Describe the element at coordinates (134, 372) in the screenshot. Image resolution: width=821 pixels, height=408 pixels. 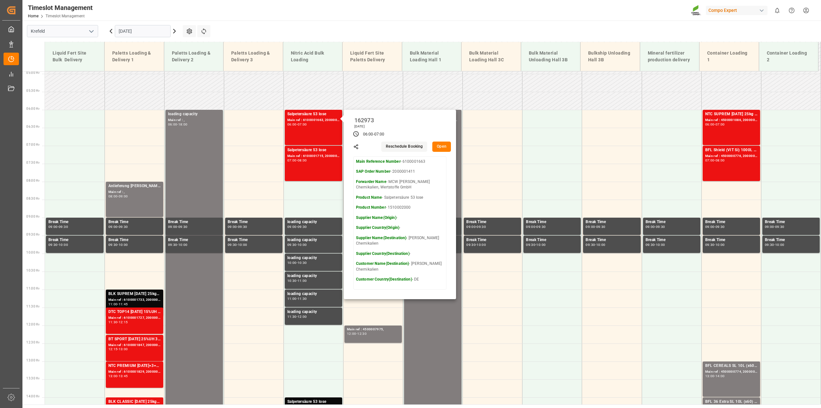
I see `div: Main ref : 6100001829, 2000000813` at that location.